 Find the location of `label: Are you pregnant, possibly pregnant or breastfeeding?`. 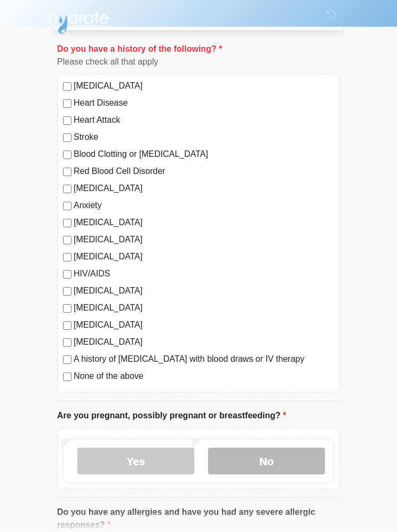

label: Are you pregnant, possibly pregnant or breastfeeding? is located at coordinates (172, 416).